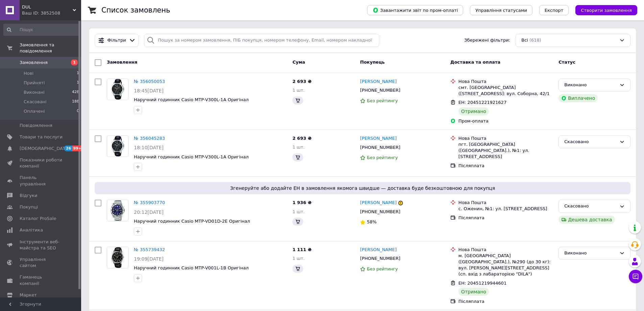 This screenshot has height=311, width=644. Describe the element at coordinates (41, 163) in the screenshot. I see `span: Показники роботи компанії` at that location.